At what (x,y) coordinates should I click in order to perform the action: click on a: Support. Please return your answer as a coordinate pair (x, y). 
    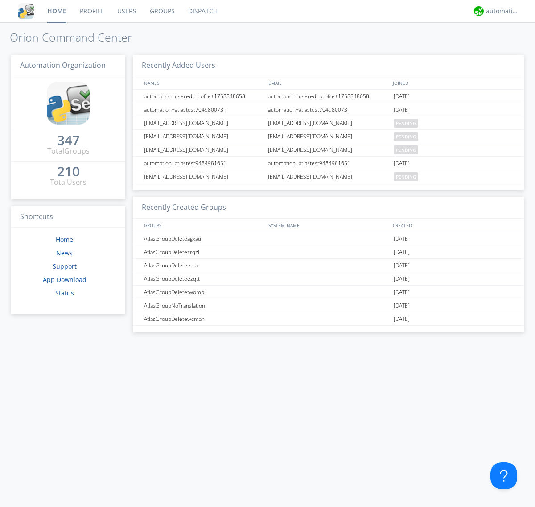
    Looking at the image, I should click on (65, 266).